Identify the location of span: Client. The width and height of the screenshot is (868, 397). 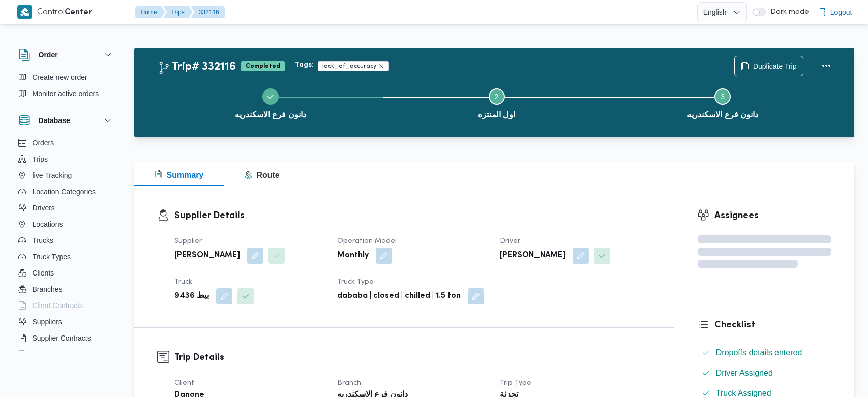
(184, 382).